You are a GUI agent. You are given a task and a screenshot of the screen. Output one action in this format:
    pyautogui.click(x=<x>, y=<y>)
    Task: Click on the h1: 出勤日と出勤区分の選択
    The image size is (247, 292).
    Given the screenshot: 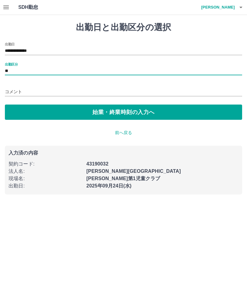 What is the action you would take?
    pyautogui.click(x=123, y=27)
    